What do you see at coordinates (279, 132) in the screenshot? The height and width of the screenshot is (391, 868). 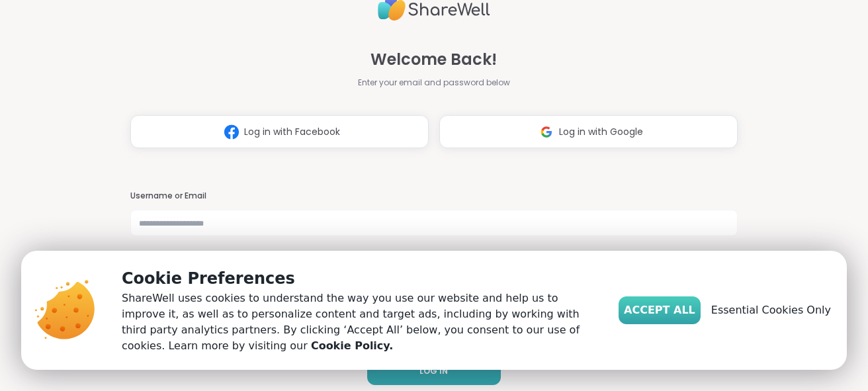 I see `button: Log in with Facebook` at bounding box center [279, 132].